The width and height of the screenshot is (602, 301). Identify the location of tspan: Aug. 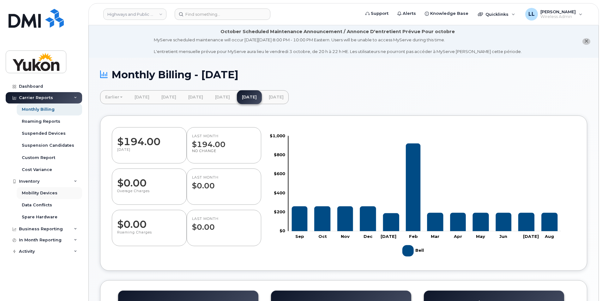
(549, 237).